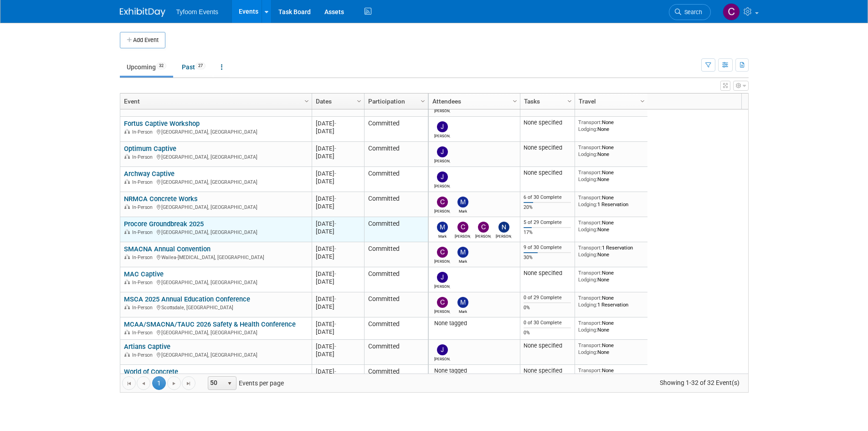  I want to click on a: Go to the last page, so click(189, 383).